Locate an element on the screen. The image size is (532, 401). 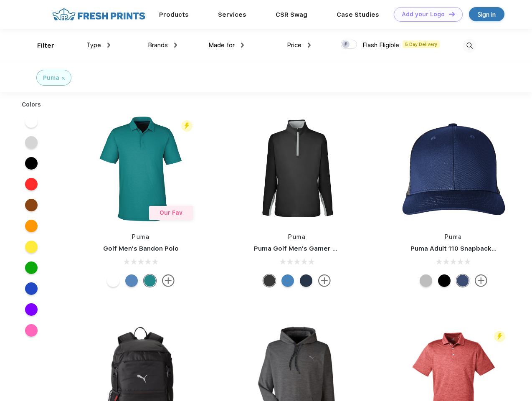
a: Puma Golf Men's Gamer Golf Quarter-Zip is located at coordinates (320, 249).